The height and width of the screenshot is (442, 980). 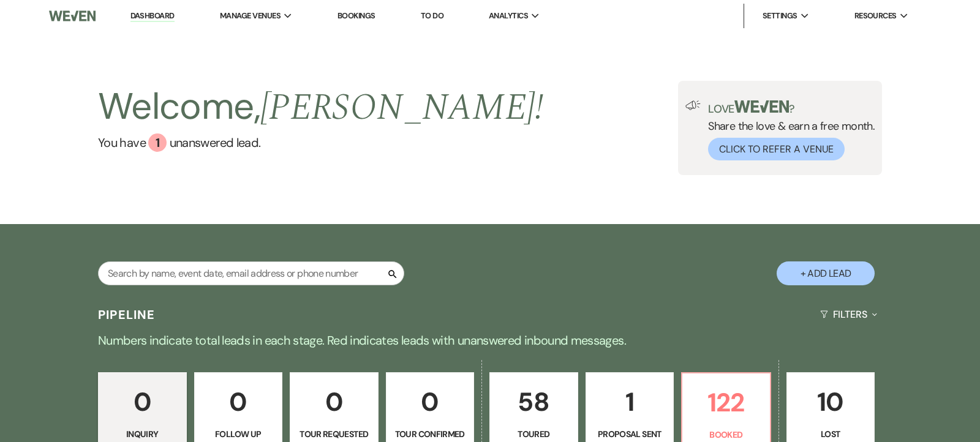 I want to click on button: + Add Lead, so click(x=825, y=273).